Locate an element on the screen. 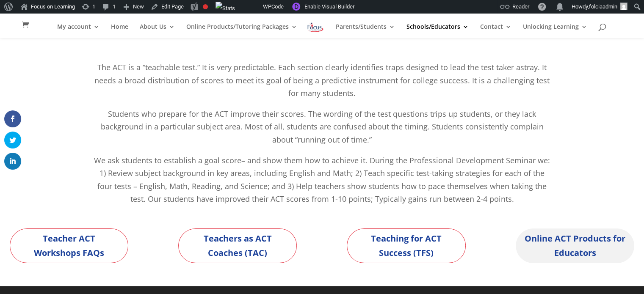  a: Online Products/Tutoring Packages is located at coordinates (242, 31).